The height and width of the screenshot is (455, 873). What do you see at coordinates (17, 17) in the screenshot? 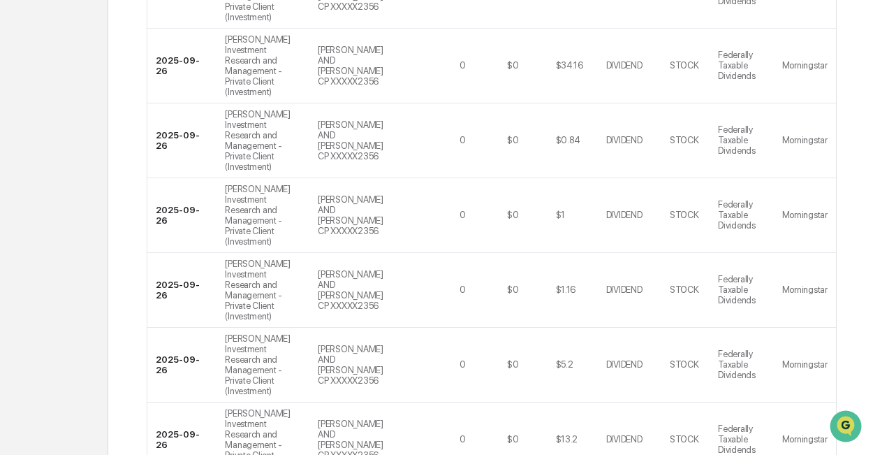
I see `img: f2157a4c-a0d3-4daa-907e-bb6f0de503a5-1751232295721` at bounding box center [17, 17].